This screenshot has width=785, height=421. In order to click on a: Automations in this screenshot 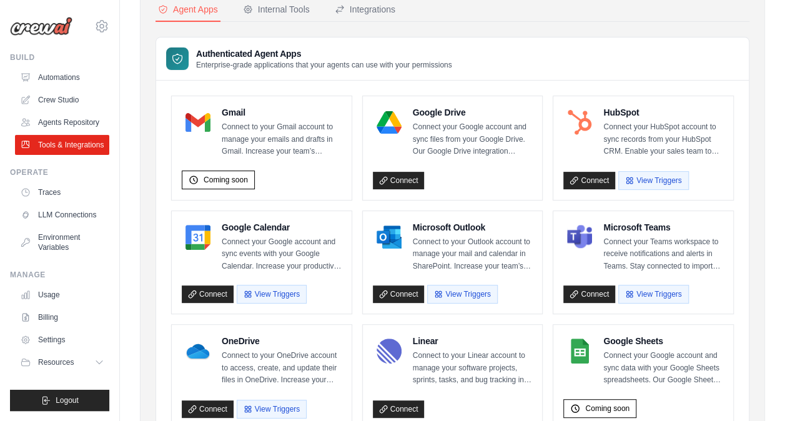, I will do `click(62, 77)`.